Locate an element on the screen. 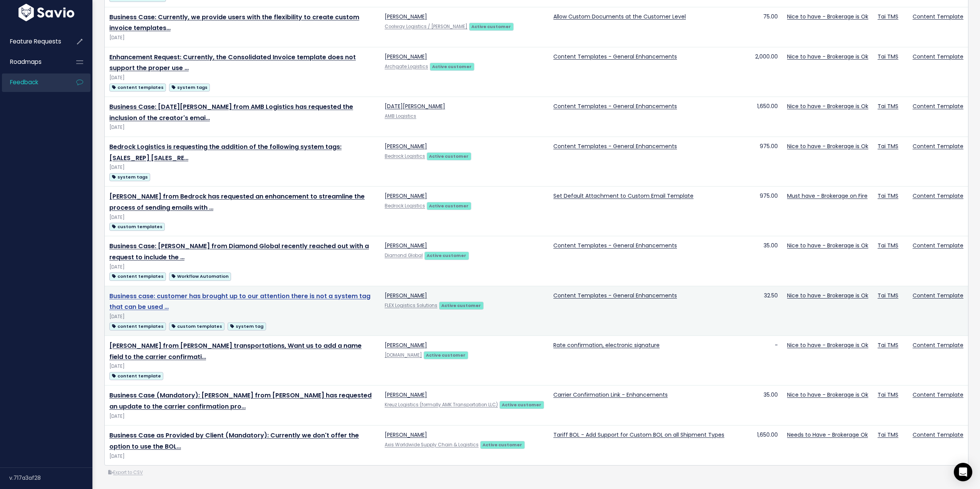 The height and width of the screenshot is (489, 980). a: Business Case: Currently, we provide users with the flexibility to create custom invoice templates… is located at coordinates (234, 23).